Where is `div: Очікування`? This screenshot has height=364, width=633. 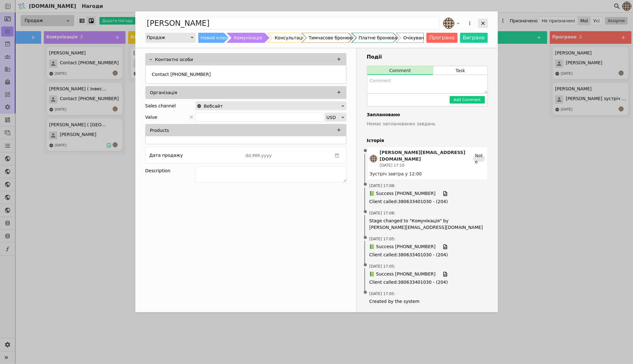
div: Очікування is located at coordinates (416, 38).